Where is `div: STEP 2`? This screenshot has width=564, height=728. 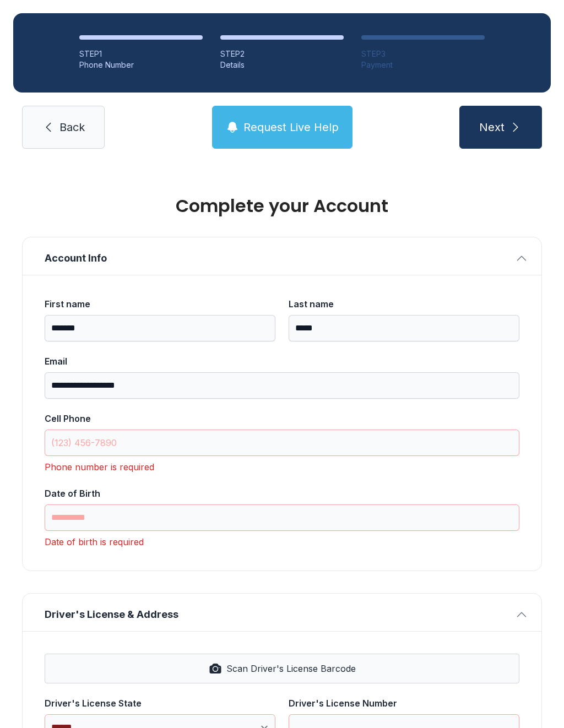
div: STEP 2 is located at coordinates (282, 54).